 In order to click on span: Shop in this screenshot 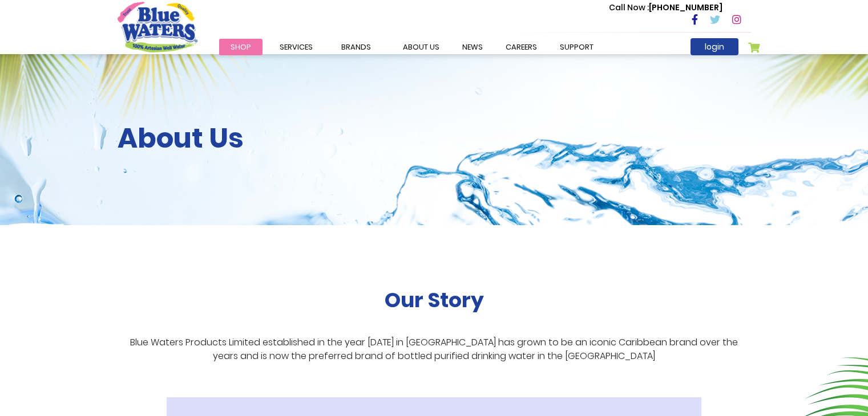, I will do `click(241, 46)`.